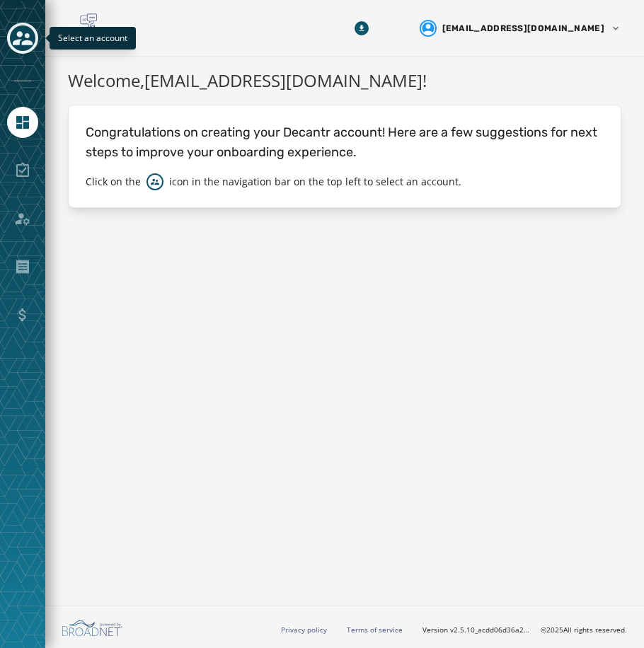 Image resolution: width=644 pixels, height=648 pixels. Describe the element at coordinates (303, 629) in the screenshot. I see `a: Privacy policy` at that location.